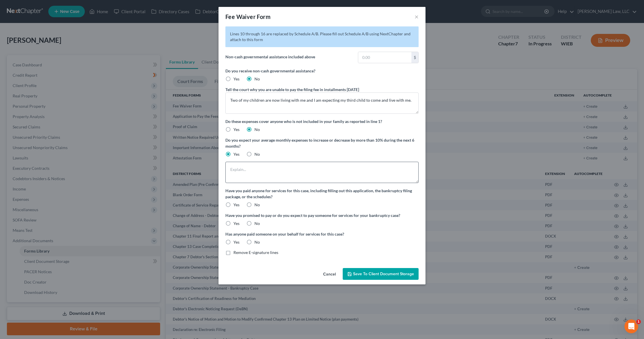 The width and height of the screenshot is (644, 339). I want to click on label: Have you paid anyone for services for this case, including filling out this application, the bank..., so click(322, 193).